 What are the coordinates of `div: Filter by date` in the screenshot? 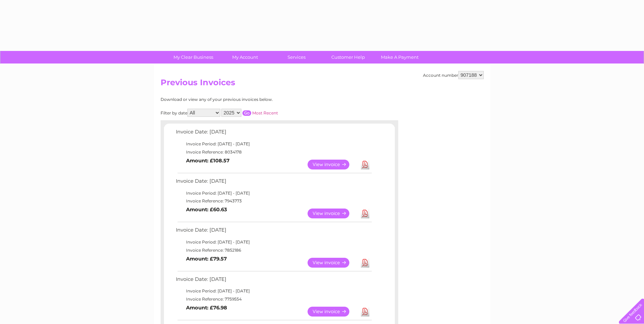 It's located at (250, 113).